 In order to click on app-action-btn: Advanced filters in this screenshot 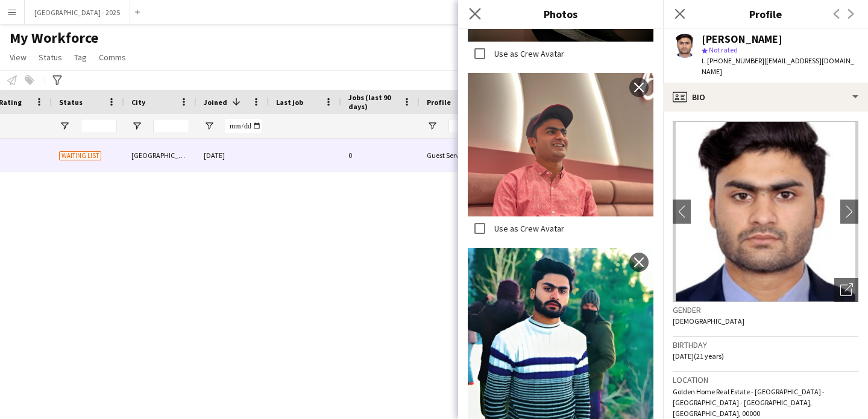, I will do `click(57, 81)`.